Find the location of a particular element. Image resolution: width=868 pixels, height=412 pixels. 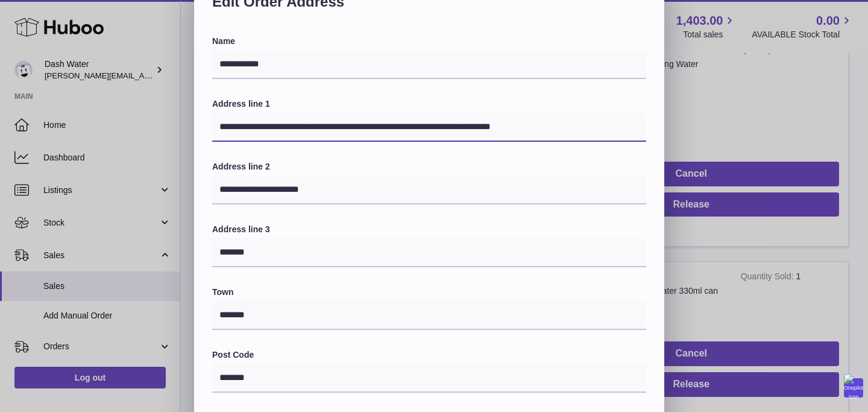

label: Post Code is located at coordinates (429, 354).